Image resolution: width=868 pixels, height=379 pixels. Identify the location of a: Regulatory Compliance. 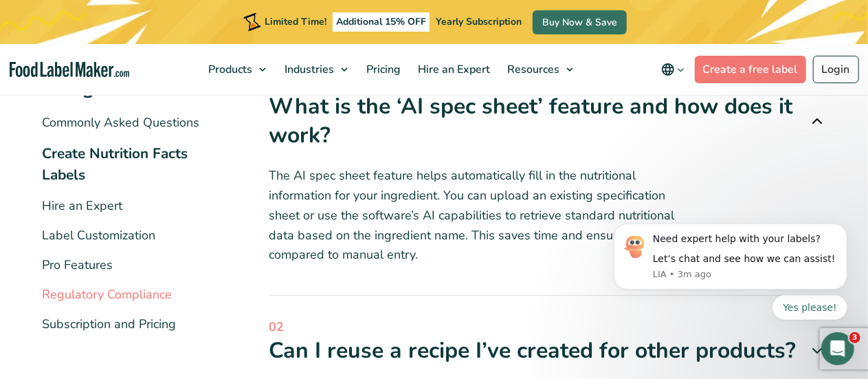
(107, 294).